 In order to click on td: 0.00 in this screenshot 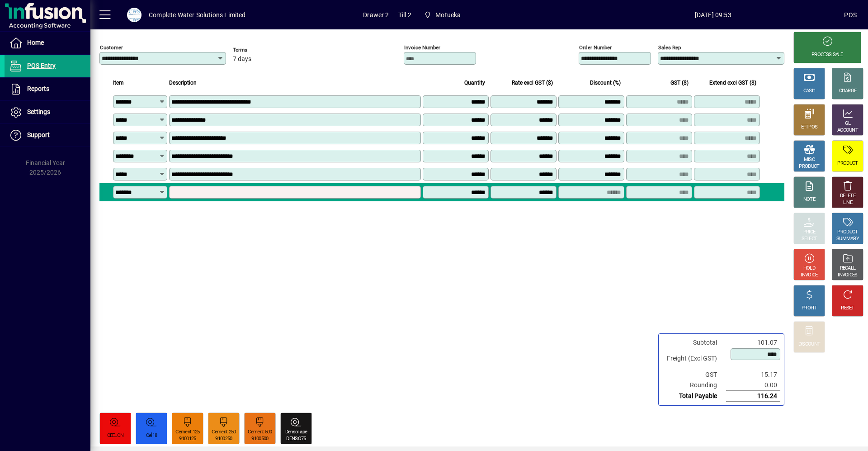, I will do `click(754, 385)`.